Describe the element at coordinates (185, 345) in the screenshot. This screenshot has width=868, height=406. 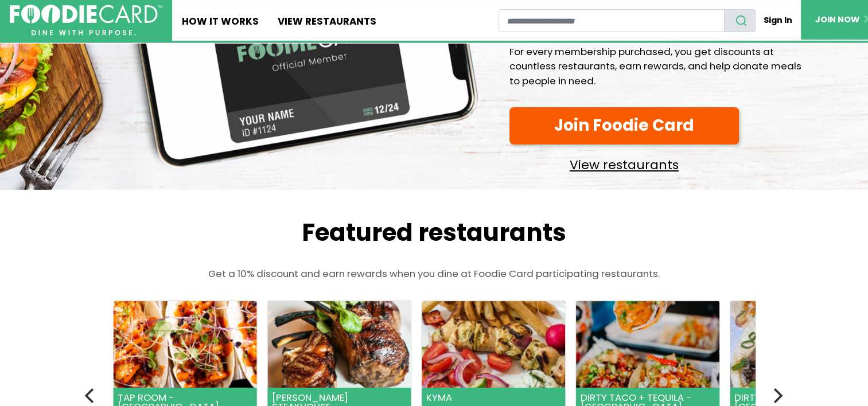
I see `img: Tap Room - Ronkonkoma` at that location.